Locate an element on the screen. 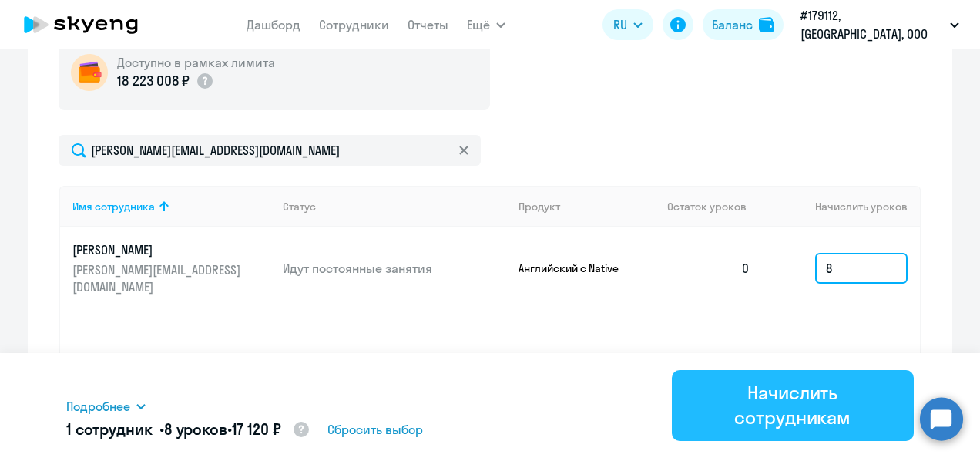 The width and height of the screenshot is (980, 458). button: Начислить сотрудникам is located at coordinates (793, 405).